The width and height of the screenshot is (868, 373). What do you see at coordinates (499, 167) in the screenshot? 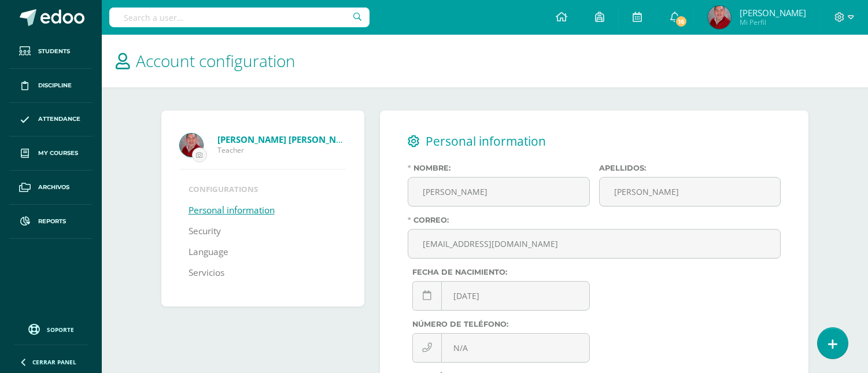
I see `label: Nombre:` at bounding box center [499, 167].